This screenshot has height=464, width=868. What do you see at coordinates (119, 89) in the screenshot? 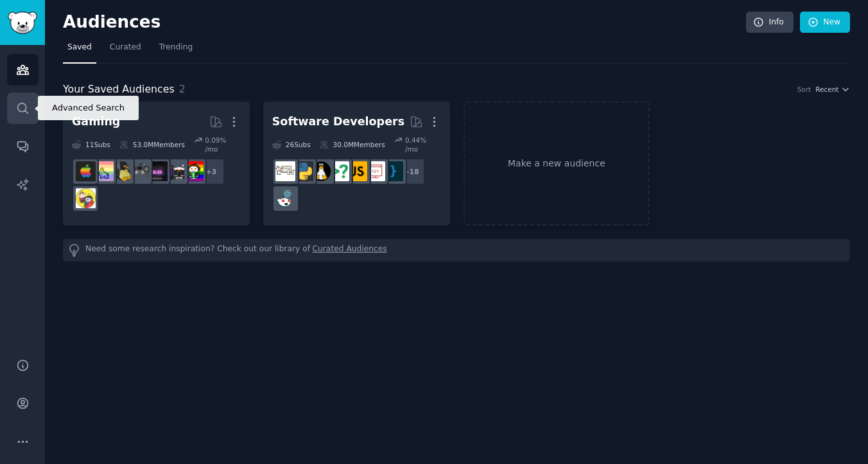
I see `span: Your Saved Audiences` at bounding box center [119, 89].